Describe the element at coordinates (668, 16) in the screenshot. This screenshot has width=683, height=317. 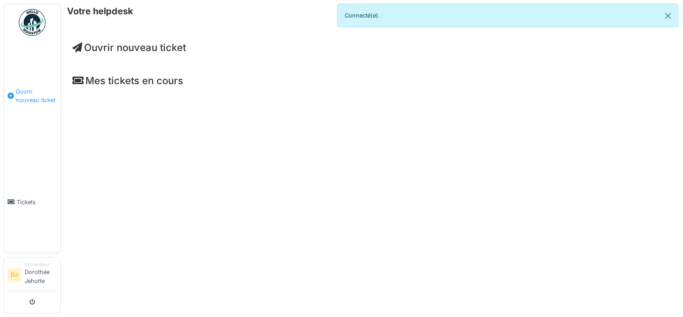
I see `button: Close` at that location.